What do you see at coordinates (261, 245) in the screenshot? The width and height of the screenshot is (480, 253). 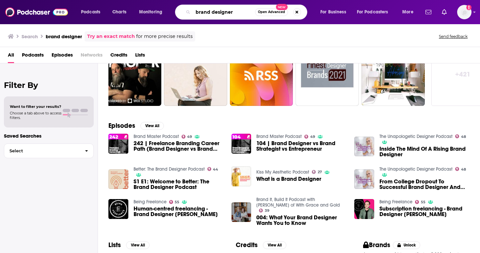 I see `a: CreditsView All` at bounding box center [261, 245].